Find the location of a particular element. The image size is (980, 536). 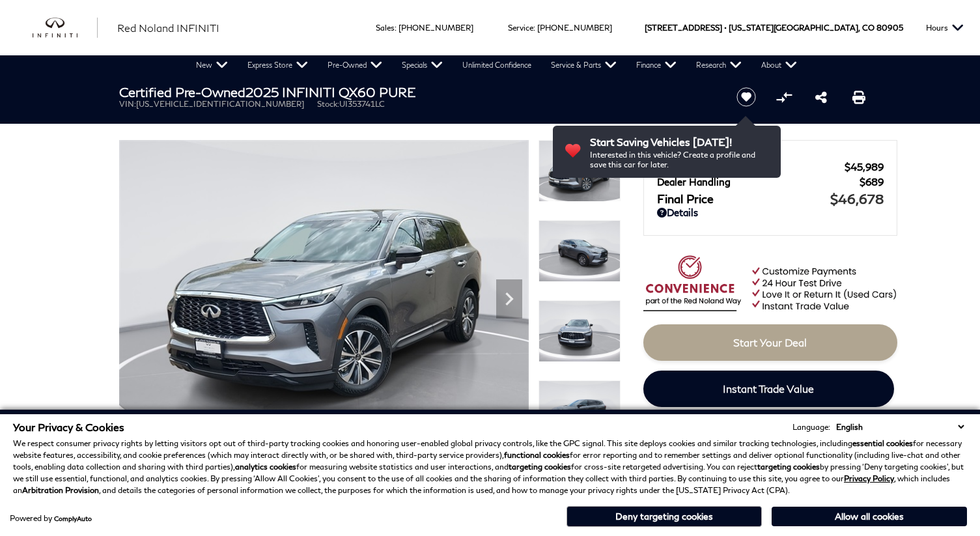

a: Dealer Handling $689 is located at coordinates (770, 182).